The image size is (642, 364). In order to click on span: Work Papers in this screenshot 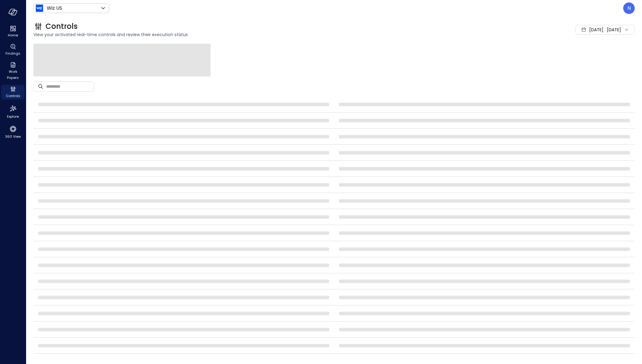, I will do `click(13, 75)`.